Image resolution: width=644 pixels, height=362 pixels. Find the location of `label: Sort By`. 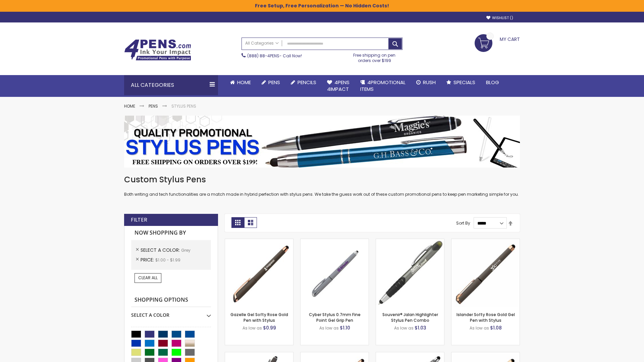

label: Sort By is located at coordinates (463, 223).